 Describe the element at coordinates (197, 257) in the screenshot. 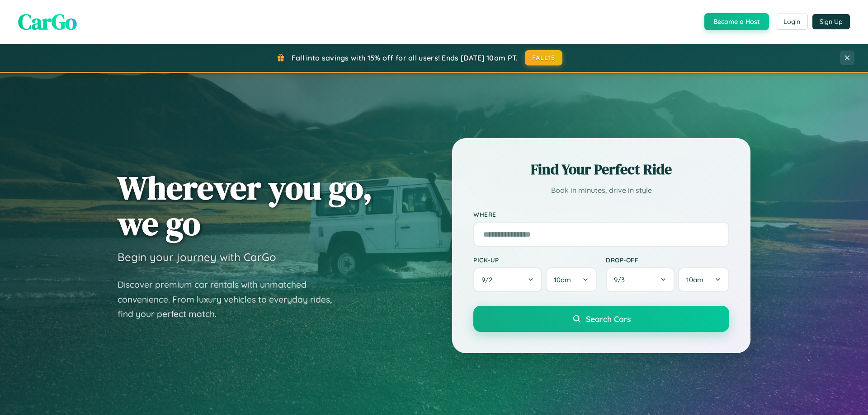

I see `h3: Begin your journey with CarGo` at that location.